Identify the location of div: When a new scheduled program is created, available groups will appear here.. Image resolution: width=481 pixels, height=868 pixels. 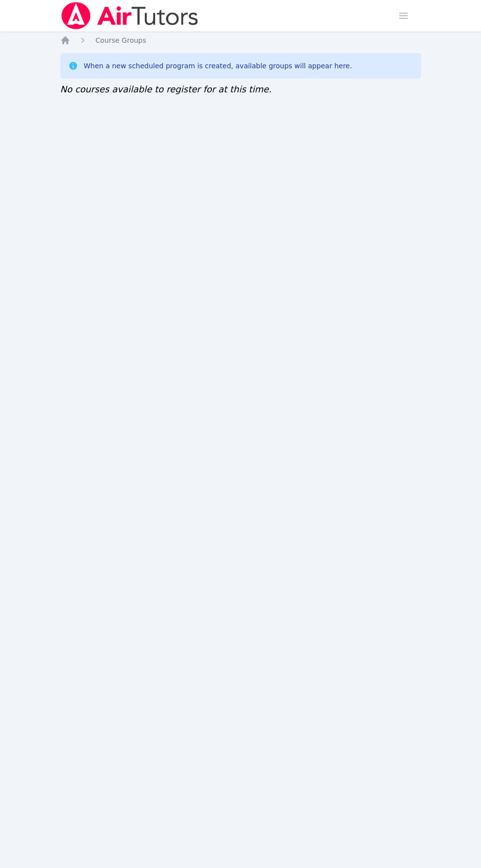
(218, 66).